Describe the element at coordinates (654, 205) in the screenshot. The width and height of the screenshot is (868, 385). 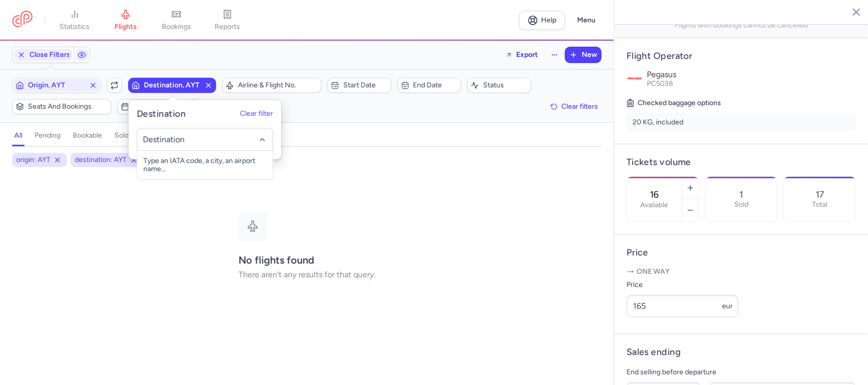
I see `label: Available` at that location.